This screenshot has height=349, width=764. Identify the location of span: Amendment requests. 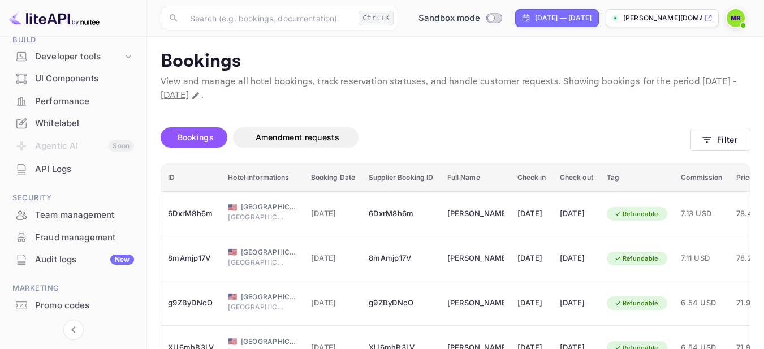
(297, 137).